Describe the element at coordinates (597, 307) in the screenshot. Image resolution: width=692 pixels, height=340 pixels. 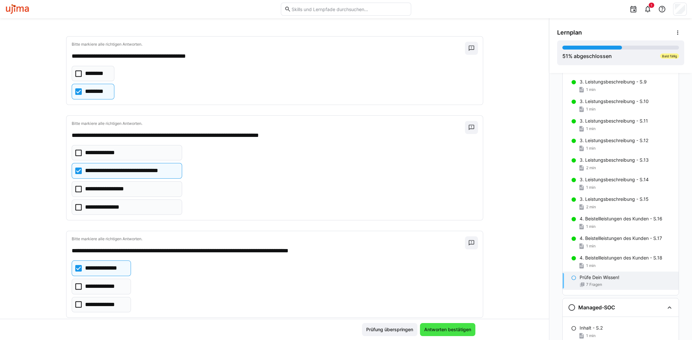
I see `h3: Managed-SOC` at that location.